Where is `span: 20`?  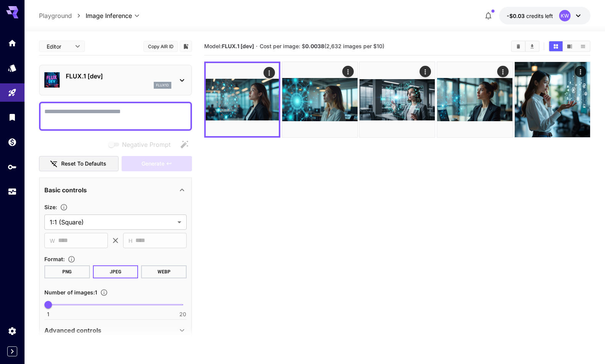 span: 20 is located at coordinates (183, 314).